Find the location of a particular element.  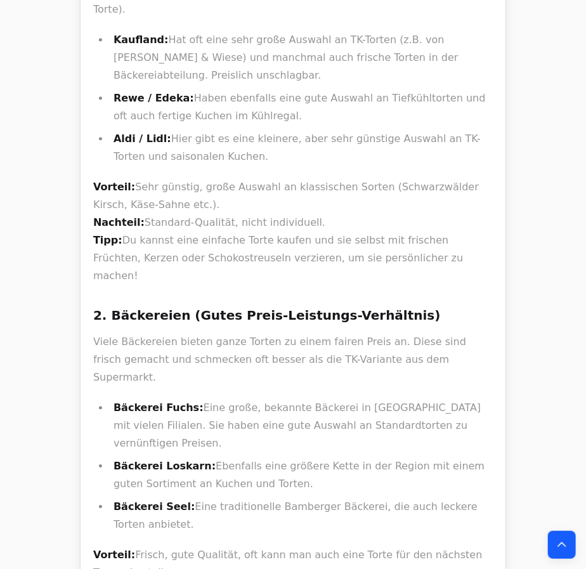

strong: Bäckerei Seel: is located at coordinates (154, 506).